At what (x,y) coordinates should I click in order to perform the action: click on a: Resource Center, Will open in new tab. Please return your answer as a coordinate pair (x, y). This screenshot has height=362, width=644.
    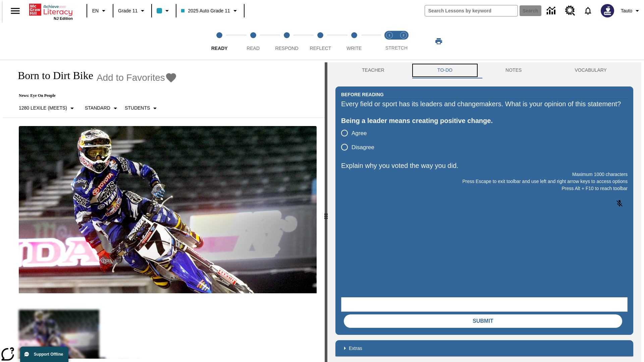
    Looking at the image, I should click on (570, 11).